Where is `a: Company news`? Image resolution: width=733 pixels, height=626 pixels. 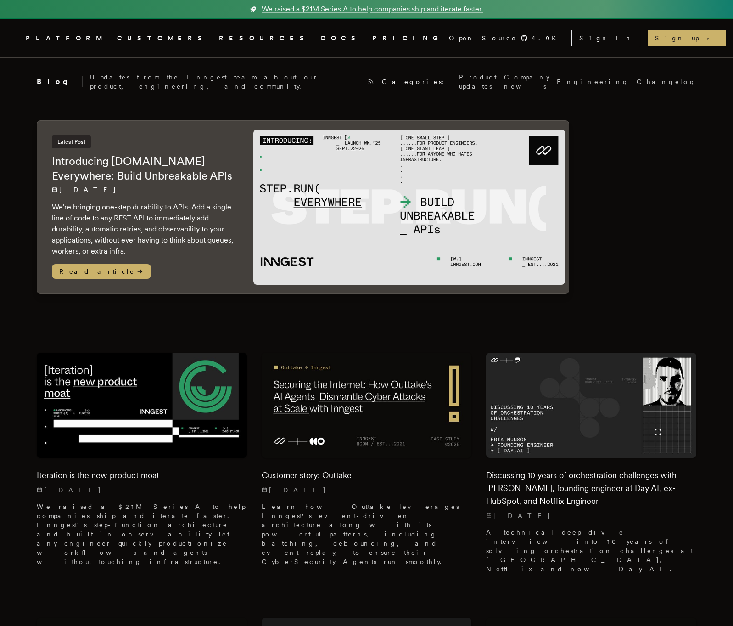 a: Company news is located at coordinates (527, 82).